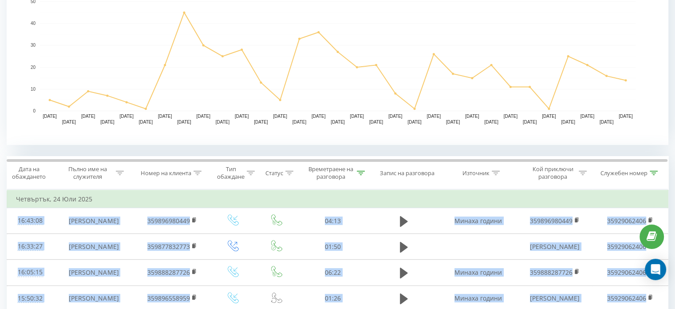  Describe the element at coordinates (231, 173) in the screenshot. I see `div: Тип обаждане` at that location.